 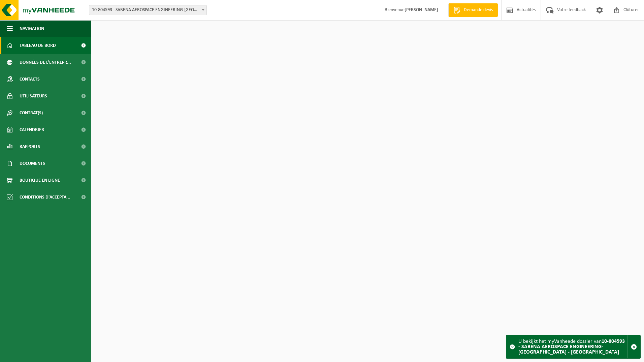 I want to click on span: Boutique en ligne, so click(x=40, y=180).